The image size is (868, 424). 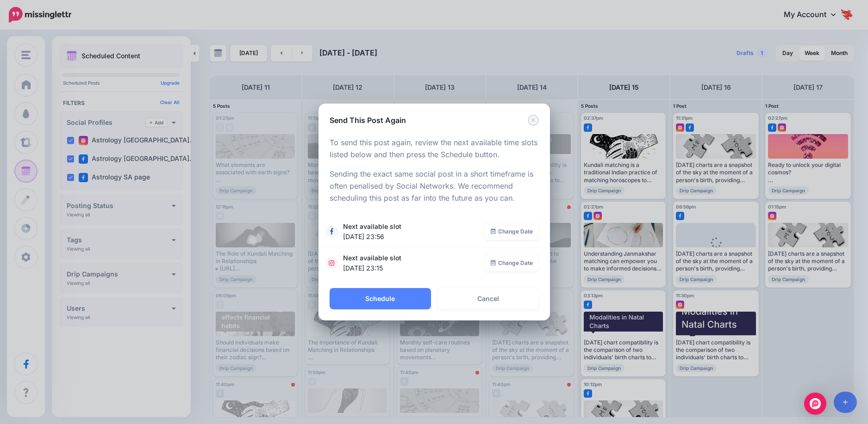 What do you see at coordinates (368, 120) in the screenshot?
I see `h5: Send This Post Again` at bounding box center [368, 120].